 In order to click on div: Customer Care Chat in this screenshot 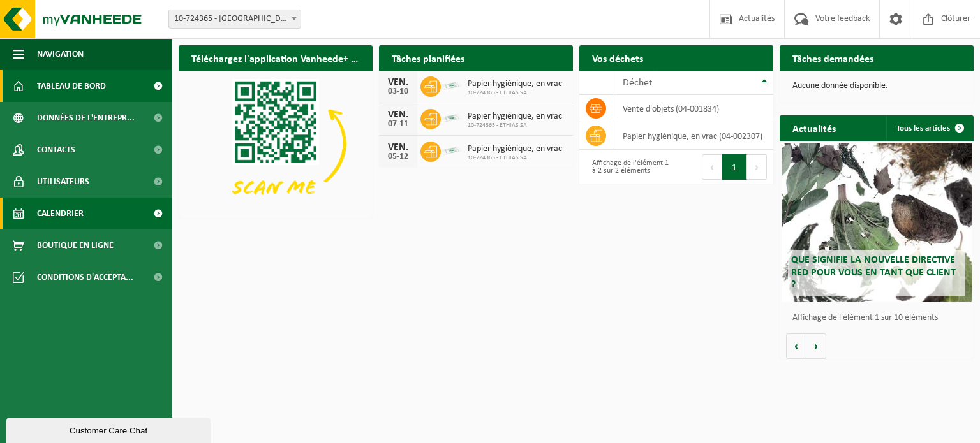, I will do `click(102, 15)`.